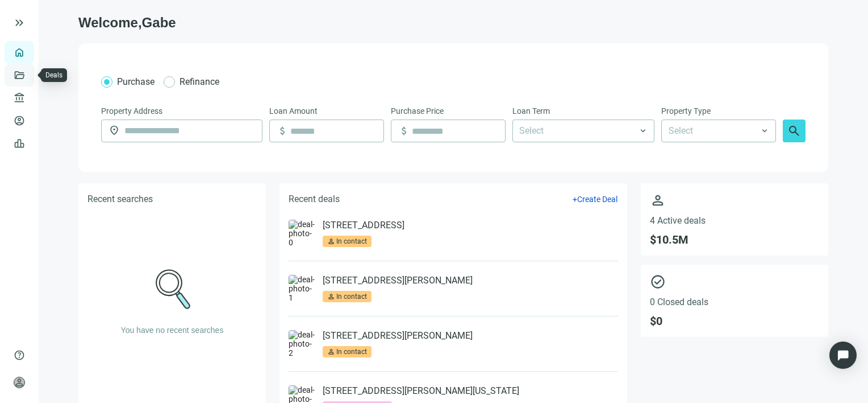 The height and width of the screenshot is (403, 868). Describe the element at coordinates (595, 199) in the screenshot. I see `button: +Create Deal` at that location.